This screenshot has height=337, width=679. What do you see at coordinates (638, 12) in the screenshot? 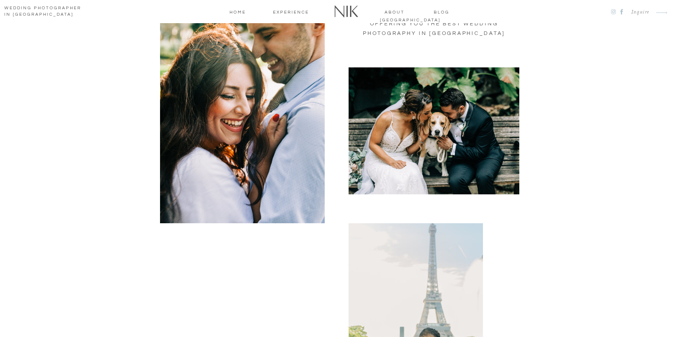
I see `a: Inquire` at bounding box center [638, 12].